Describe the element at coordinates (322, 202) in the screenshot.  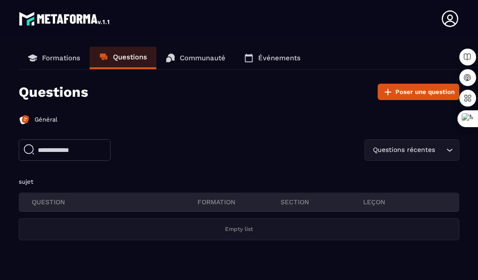
I see `p: section` at that location.